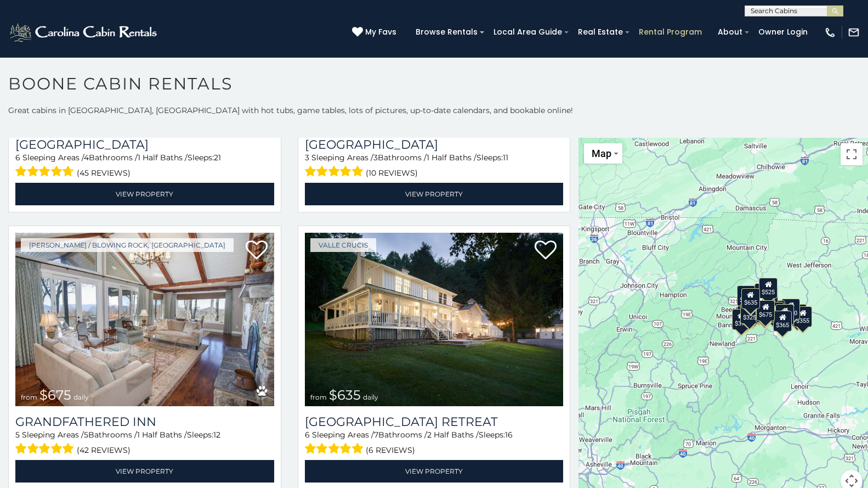  What do you see at coordinates (603, 153) in the screenshot?
I see `button: Change map style` at bounding box center [603, 153].